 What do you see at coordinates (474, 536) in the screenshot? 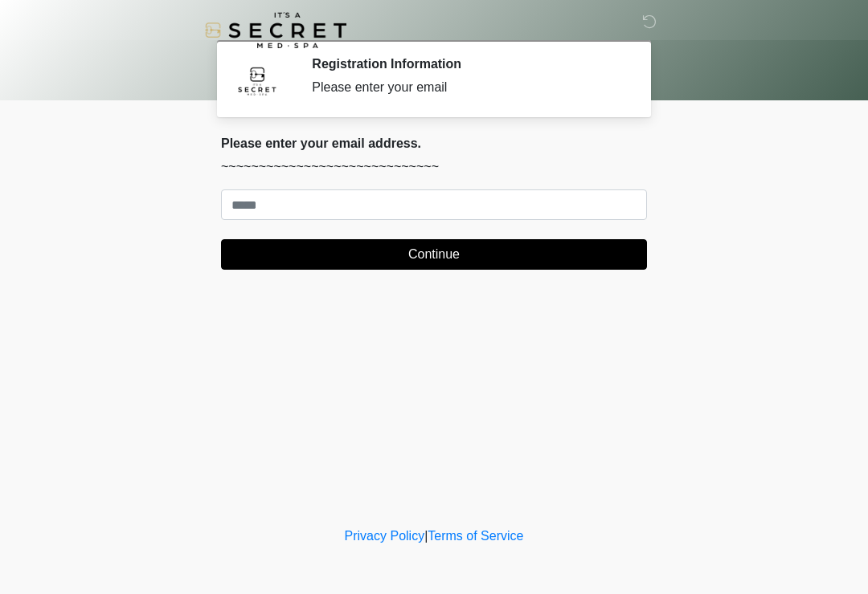
I see `a: Terms of Service` at bounding box center [474, 536].